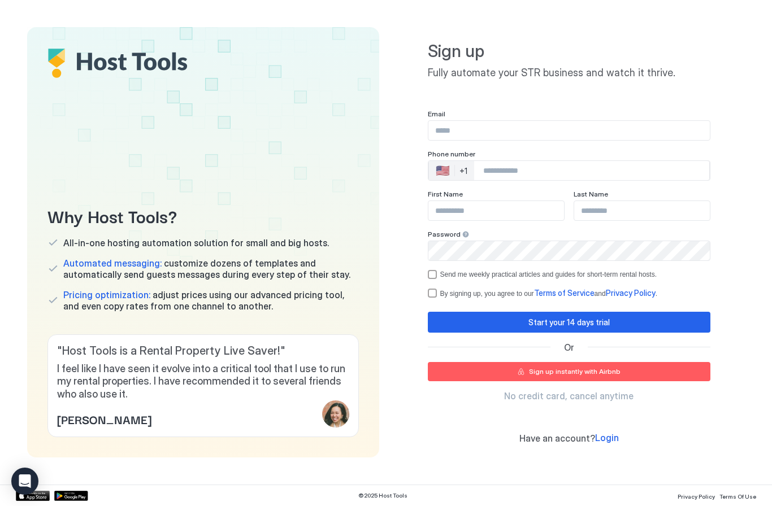  I want to click on button: Start your 14 days trial, so click(569, 322).